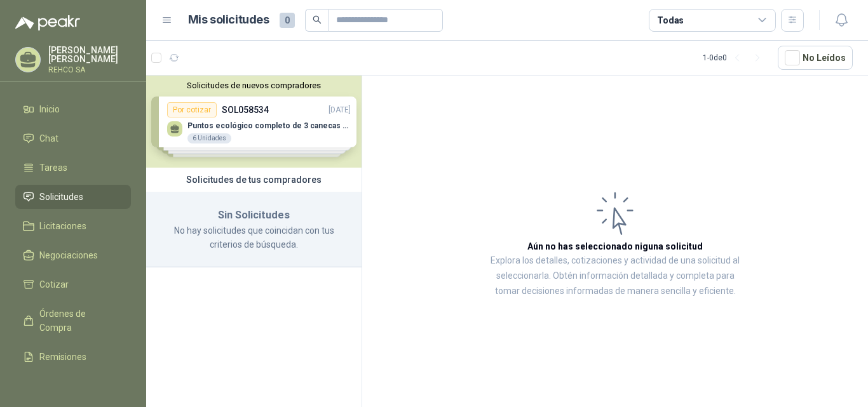  Describe the element at coordinates (48, 23) in the screenshot. I see `img: Logo peakr` at that location.